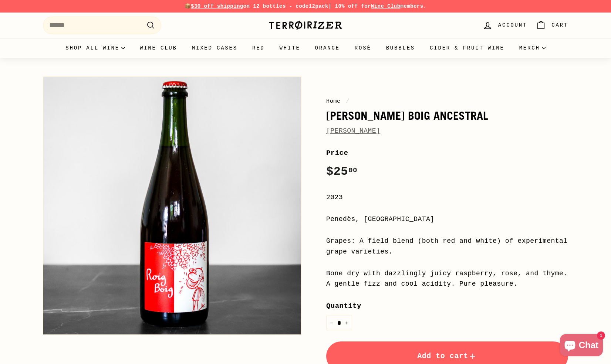 The image size is (611, 364). Describe the element at coordinates (217, 7) in the screenshot. I see `span: $30 off shipping` at that location.